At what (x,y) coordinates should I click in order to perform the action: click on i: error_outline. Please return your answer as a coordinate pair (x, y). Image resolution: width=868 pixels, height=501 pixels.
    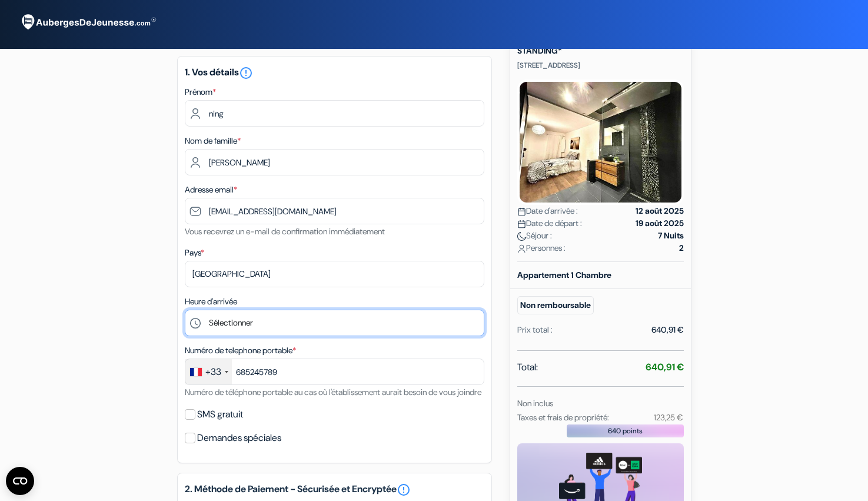
    Looking at the image, I should click on (246, 73).